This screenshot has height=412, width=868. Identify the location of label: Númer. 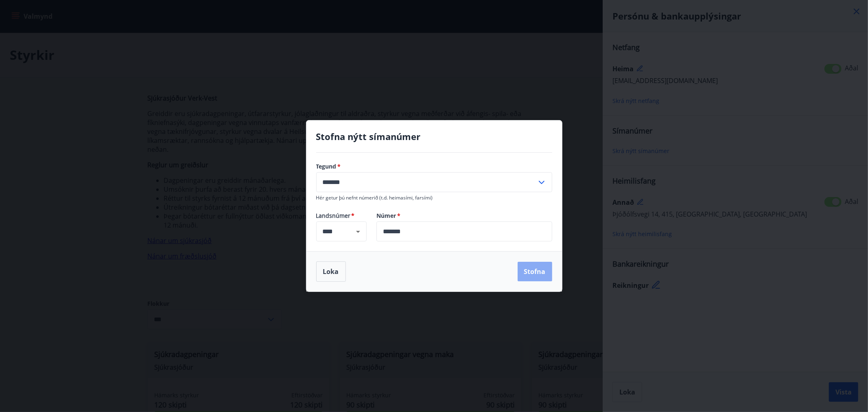
(464, 216).